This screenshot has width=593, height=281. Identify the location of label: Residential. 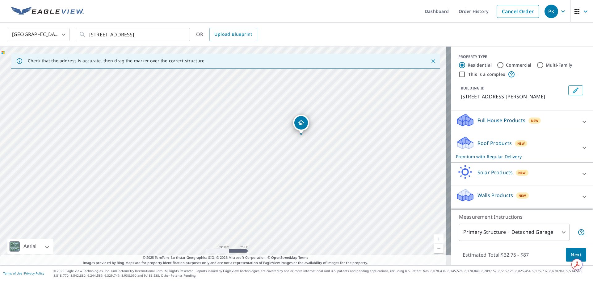
(480, 65).